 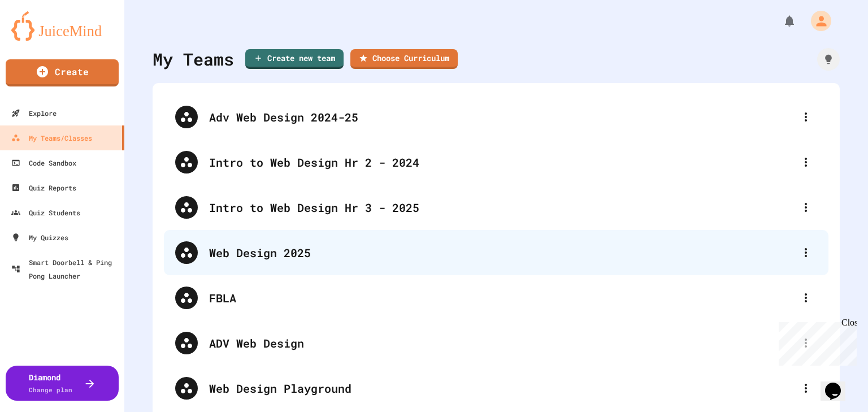 What do you see at coordinates (39, 237) in the screenshot?
I see `div: My Quizzes` at bounding box center [39, 237].